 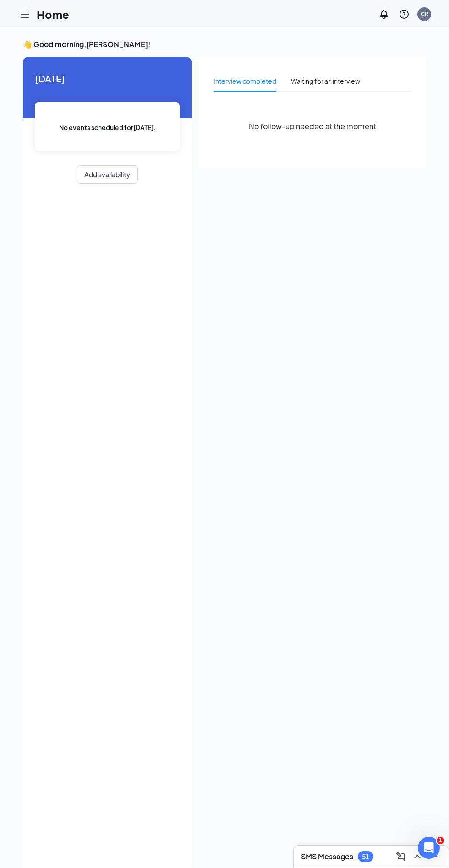 What do you see at coordinates (425, 14) in the screenshot?
I see `div: CR` at bounding box center [425, 14].